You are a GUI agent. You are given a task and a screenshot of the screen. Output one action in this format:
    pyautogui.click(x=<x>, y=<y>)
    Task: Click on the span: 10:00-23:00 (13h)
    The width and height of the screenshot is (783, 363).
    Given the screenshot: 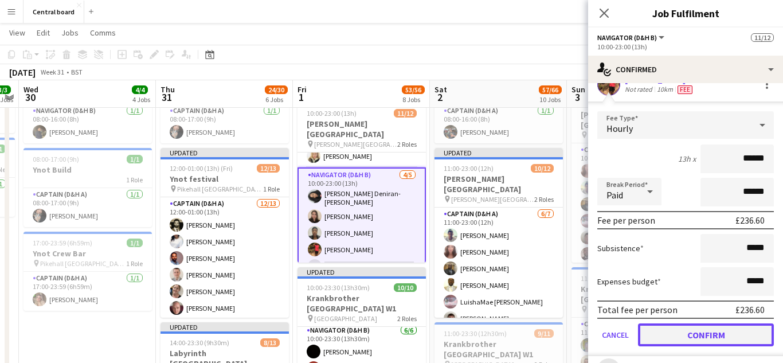 What is the action you would take?
    pyautogui.click(x=331, y=113)
    